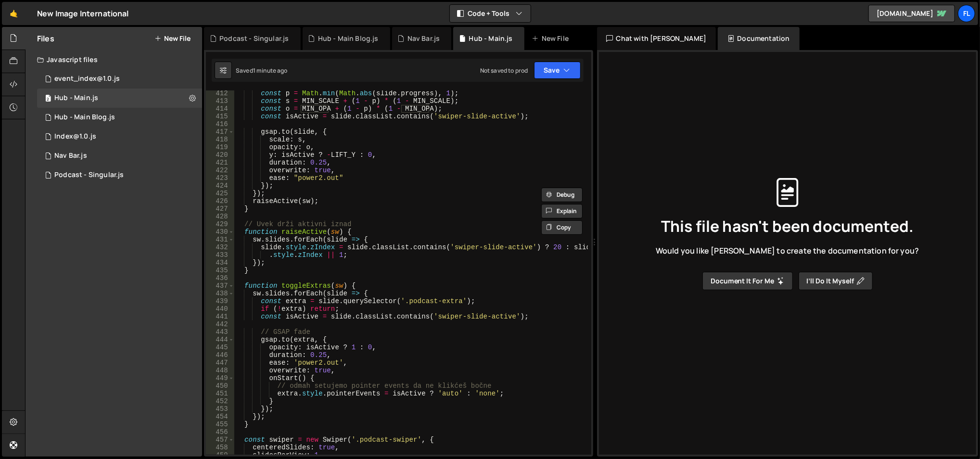 The height and width of the screenshot is (459, 980). What do you see at coordinates (219, 247) in the screenshot?
I see `div: 432` at bounding box center [219, 247].